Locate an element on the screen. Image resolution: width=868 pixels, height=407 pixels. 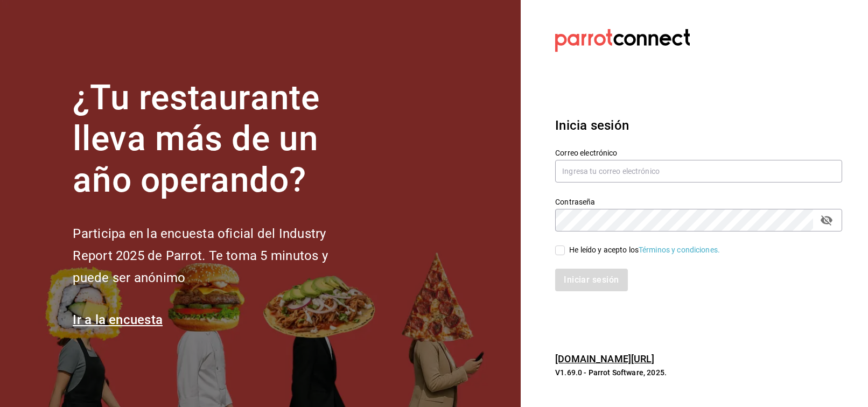
h1: ¿Tu restaurante lleva más de un año operando? is located at coordinates (218, 140).